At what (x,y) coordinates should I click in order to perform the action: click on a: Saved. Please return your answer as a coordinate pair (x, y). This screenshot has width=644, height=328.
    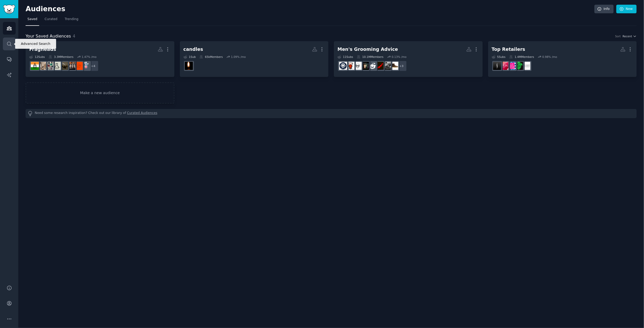
    Looking at the image, I should click on (32, 20).